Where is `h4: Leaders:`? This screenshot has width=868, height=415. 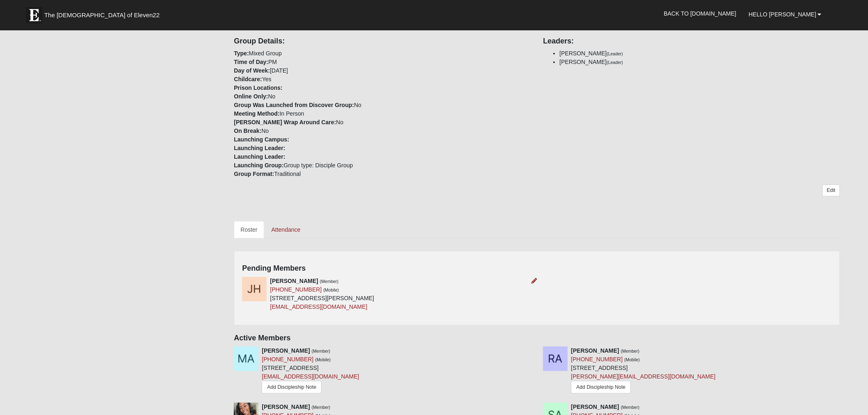 h4: Leaders: is located at coordinates (692, 41).